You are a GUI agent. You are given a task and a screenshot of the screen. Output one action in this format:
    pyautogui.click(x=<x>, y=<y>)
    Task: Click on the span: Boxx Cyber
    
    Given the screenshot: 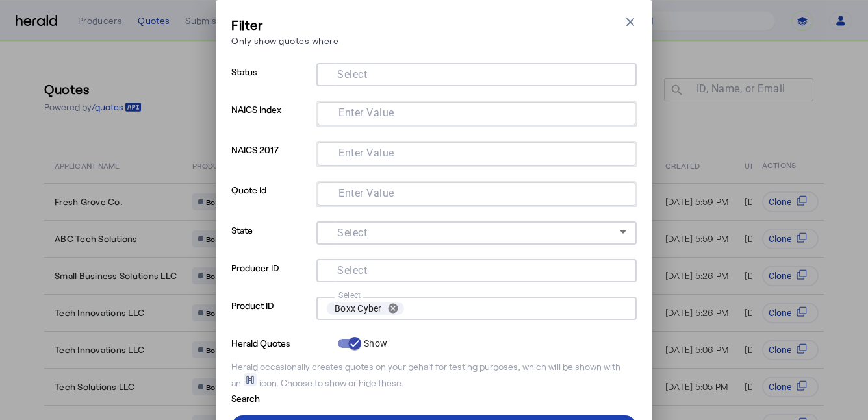 What is the action you would take?
    pyautogui.click(x=358, y=309)
    